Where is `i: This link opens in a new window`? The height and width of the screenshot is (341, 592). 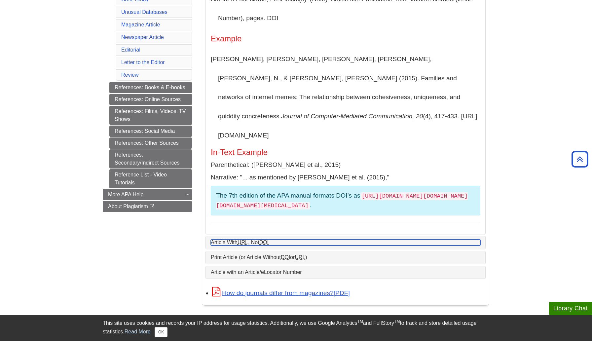 i: This link opens in a new window is located at coordinates (152, 206).